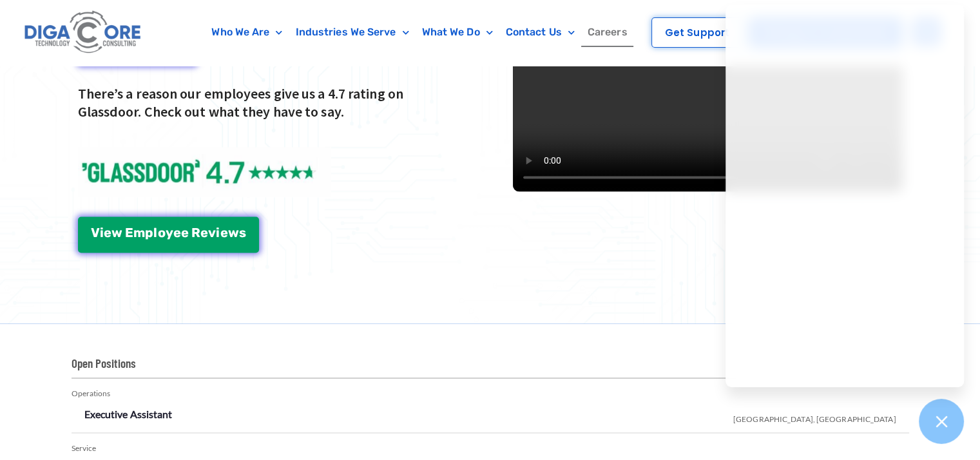 This screenshot has height=460, width=980. I want to click on a: What We Do, so click(457, 32).